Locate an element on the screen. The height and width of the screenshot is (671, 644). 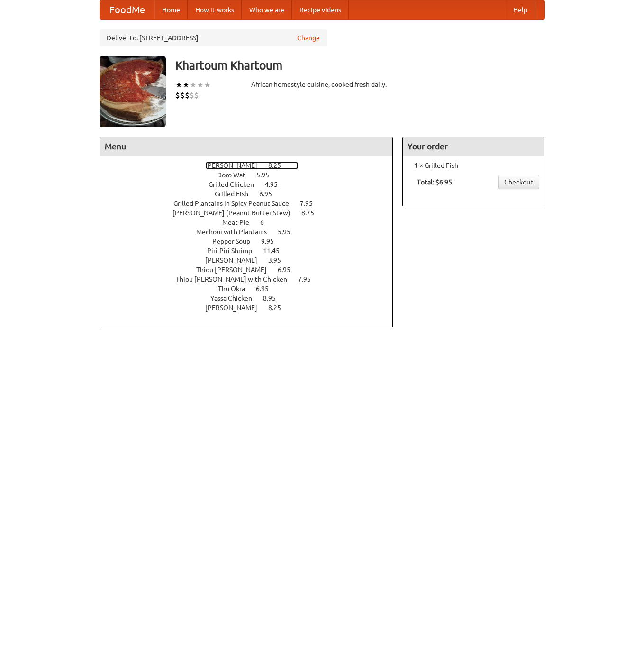
span: Doro Wat is located at coordinates (236, 175).